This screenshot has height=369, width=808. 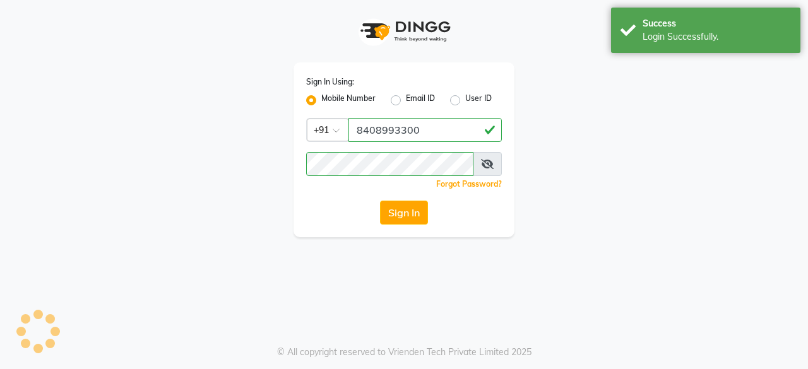 What do you see at coordinates (716, 23) in the screenshot?
I see `div: Success` at bounding box center [716, 23].